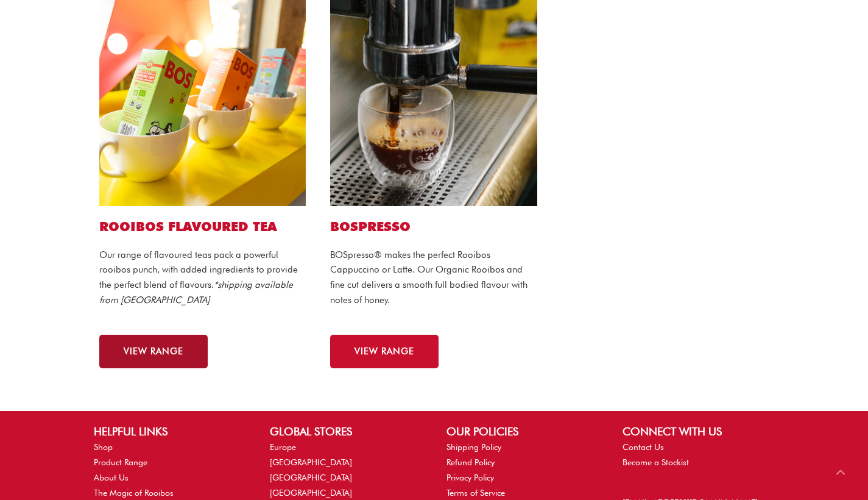 Image resolution: width=868 pixels, height=500 pixels. Describe the element at coordinates (434, 226) in the screenshot. I see `h2: BOSPRESSO` at that location.